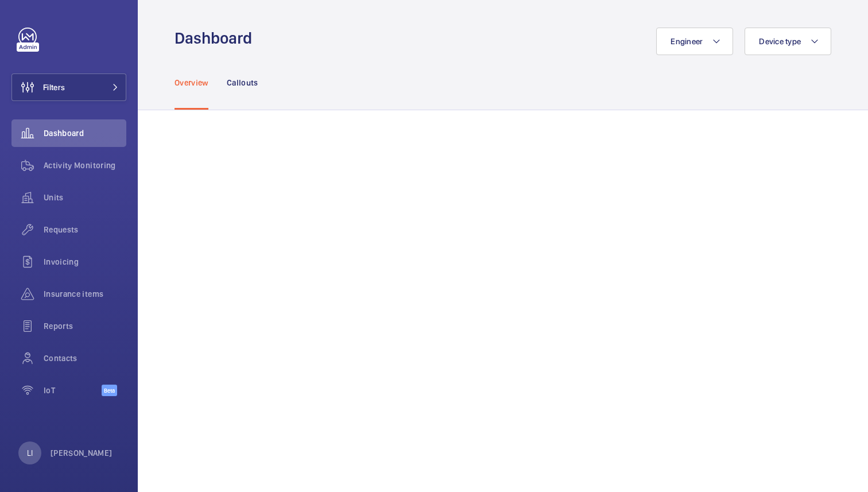 This screenshot has width=868, height=492. I want to click on span: Contacts, so click(85, 359).